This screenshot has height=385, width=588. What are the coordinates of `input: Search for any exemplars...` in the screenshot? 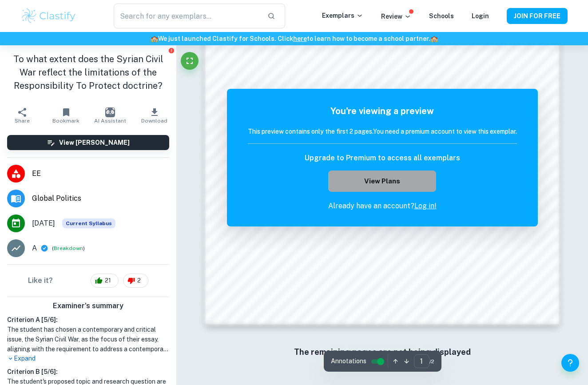 It's located at (187, 16).